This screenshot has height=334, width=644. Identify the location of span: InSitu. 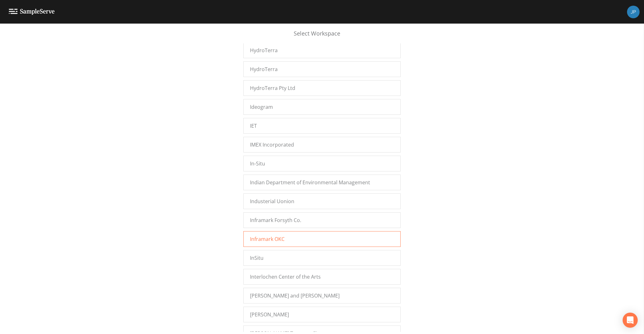
(257, 258).